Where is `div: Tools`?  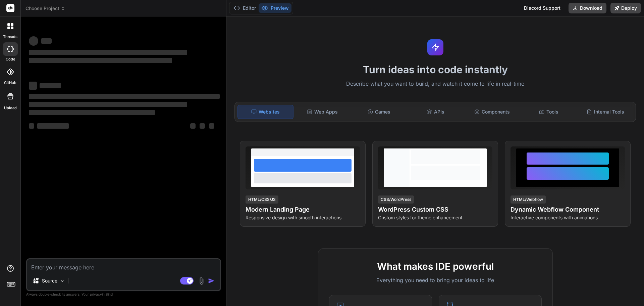 div: Tools is located at coordinates (549, 112).